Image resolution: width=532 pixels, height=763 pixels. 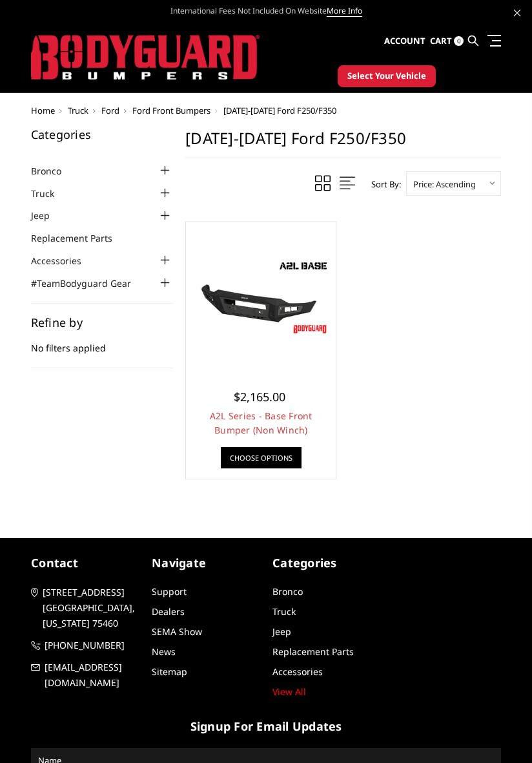 I want to click on a: Ford Front Bumpers, so click(x=171, y=110).